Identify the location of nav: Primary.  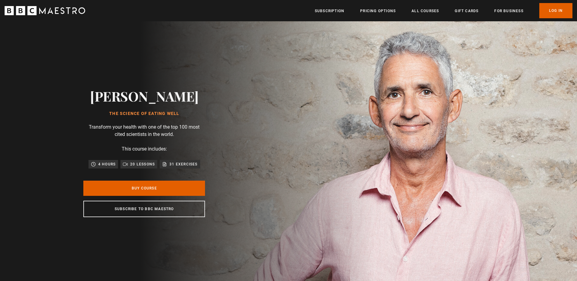
(443, 11).